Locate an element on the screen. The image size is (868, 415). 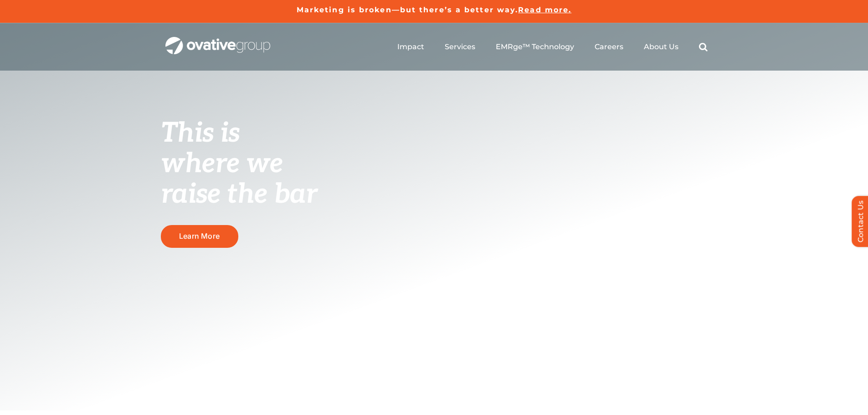
a: Learn More is located at coordinates (200, 236).